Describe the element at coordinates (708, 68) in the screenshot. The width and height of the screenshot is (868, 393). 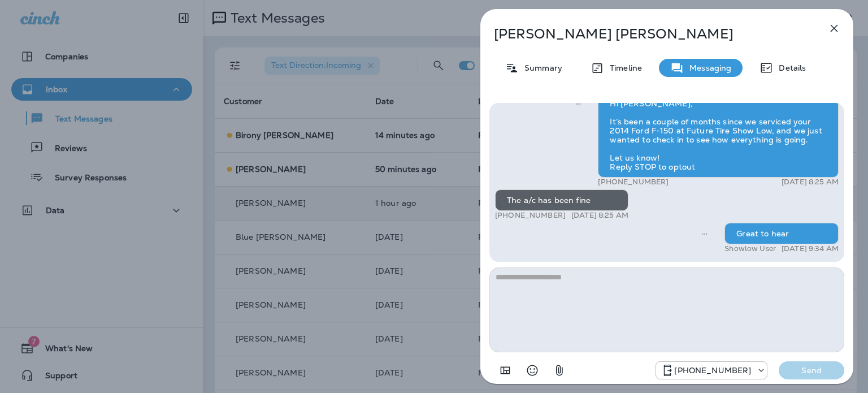
I see `p: Messaging` at that location.